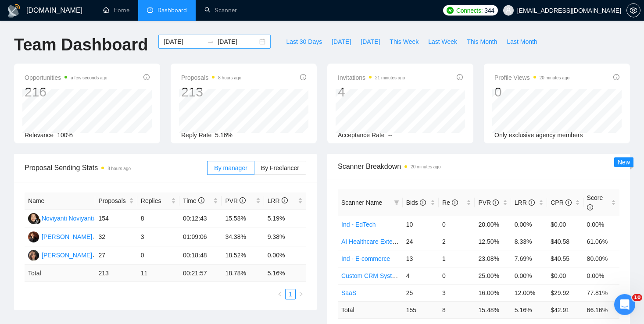 Image resolution: width=644 pixels, height=324 pixels. I want to click on a: AI Healthcare Extended, so click(374, 242).